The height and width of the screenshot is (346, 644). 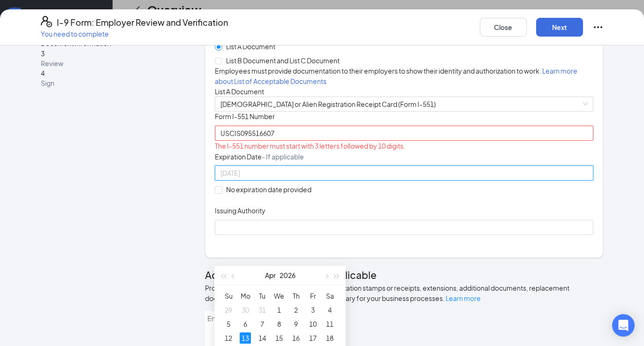 What do you see at coordinates (229, 338) in the screenshot?
I see `div: 12` at bounding box center [229, 338].